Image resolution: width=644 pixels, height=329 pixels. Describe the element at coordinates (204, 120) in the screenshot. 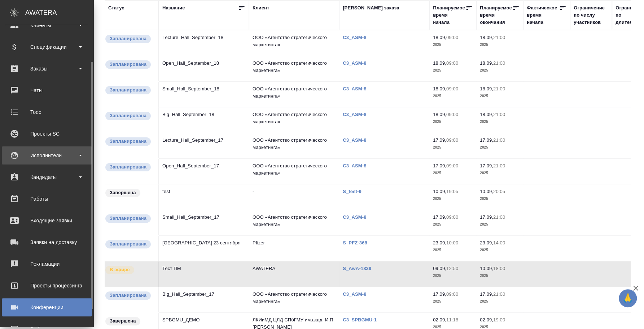

I see `td: Big_Hall_September_18` at that location.